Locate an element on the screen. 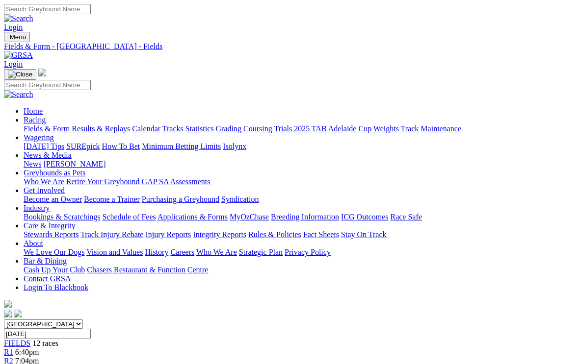 This screenshot has width=579, height=364. div: Care & Integrity is located at coordinates (299, 235).